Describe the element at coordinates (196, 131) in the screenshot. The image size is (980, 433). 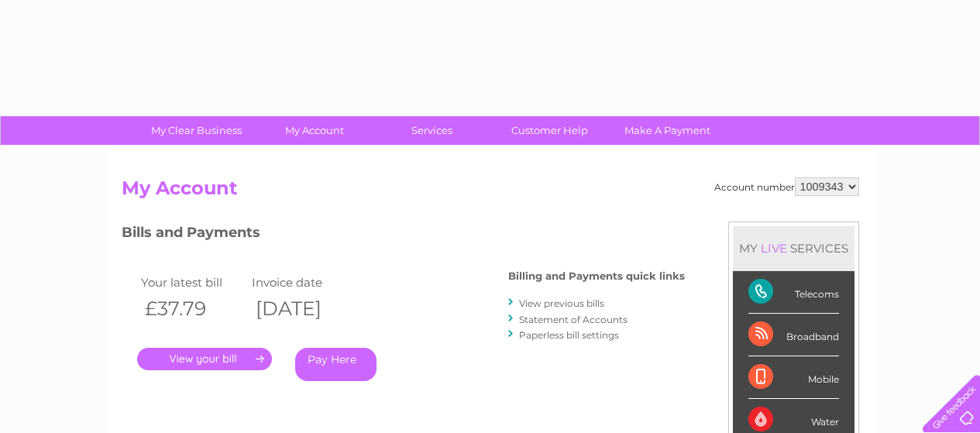
I see `a: My Clear Business` at that location.